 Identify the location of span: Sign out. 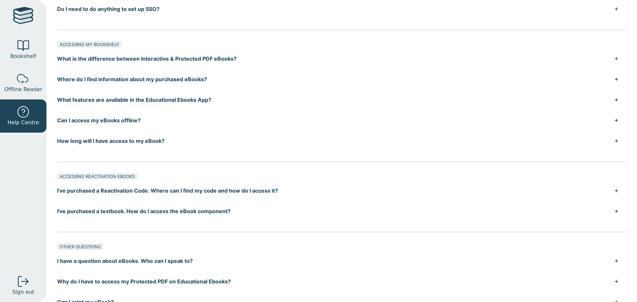
(23, 292).